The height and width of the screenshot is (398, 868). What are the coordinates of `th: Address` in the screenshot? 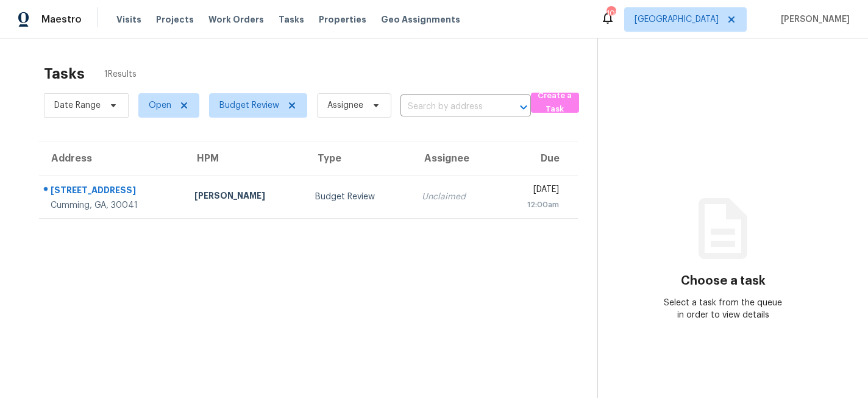 It's located at (111, 158).